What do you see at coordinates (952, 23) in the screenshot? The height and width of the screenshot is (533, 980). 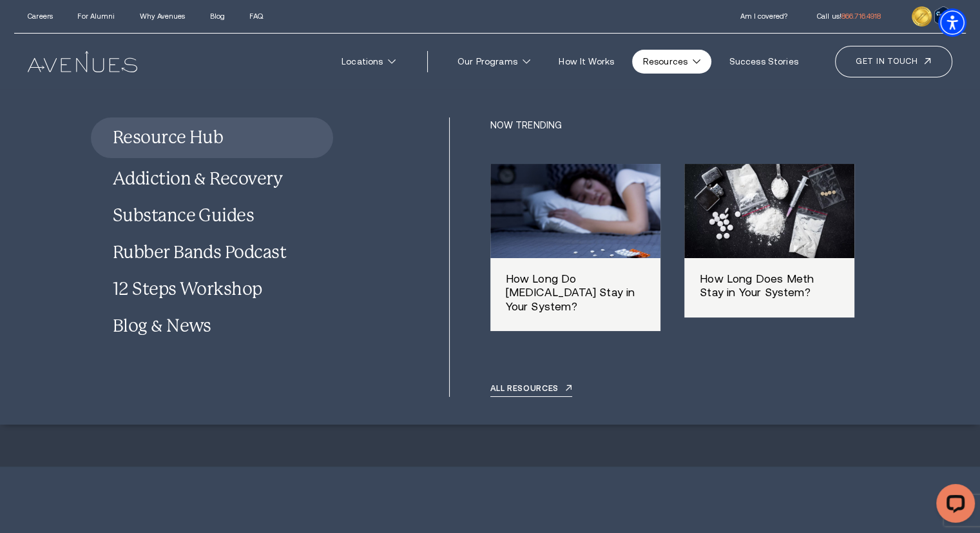 I see `div: Accessibility Menu` at bounding box center [952, 23].